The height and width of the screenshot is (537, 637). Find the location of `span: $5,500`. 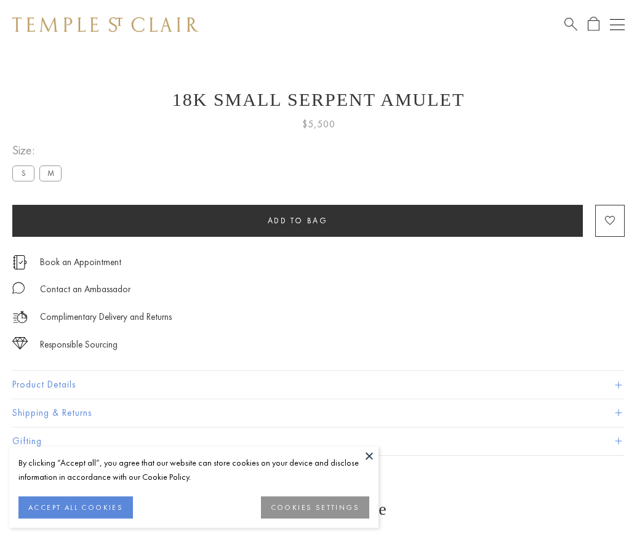

span: $5,500 is located at coordinates (319, 124).